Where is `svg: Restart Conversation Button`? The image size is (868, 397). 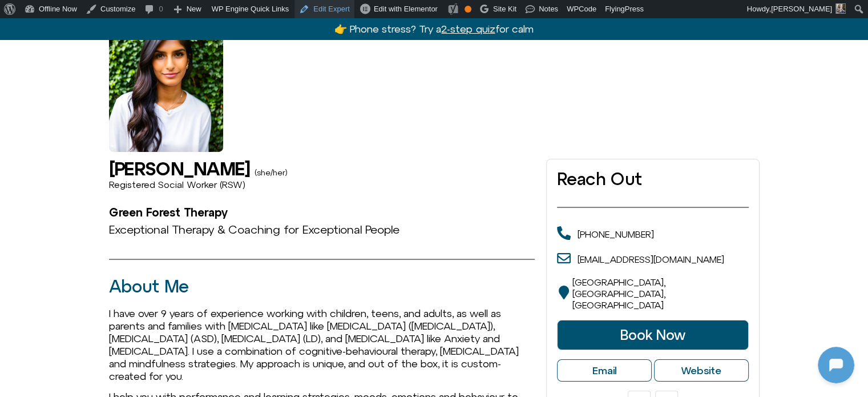 svg: Restart Conversation Button is located at coordinates (189, 15).